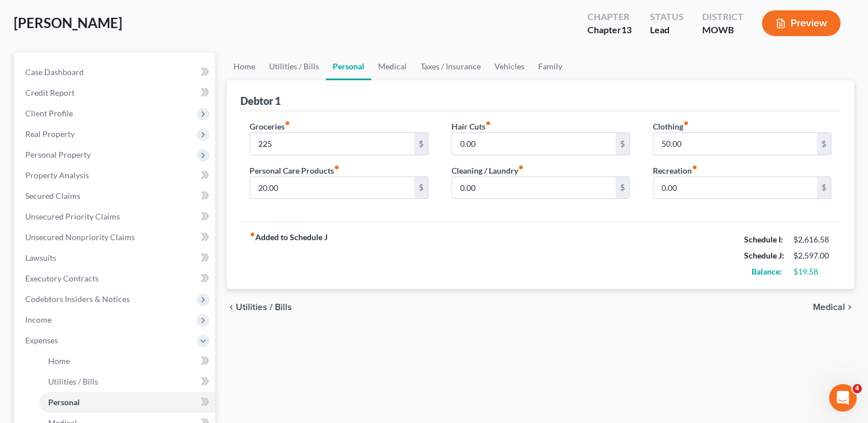 The width and height of the screenshot is (868, 423). What do you see at coordinates (294, 170) in the screenshot?
I see `label: Personal Care Products` at bounding box center [294, 170].